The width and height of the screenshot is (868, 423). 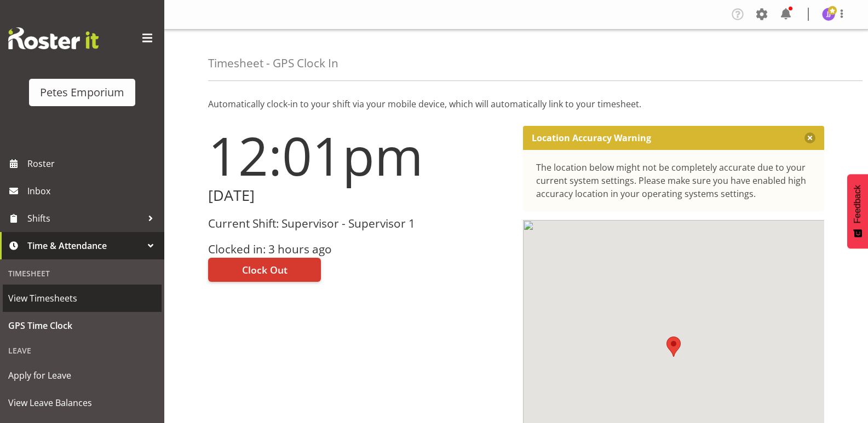 I want to click on a: Apply for Leave, so click(x=82, y=375).